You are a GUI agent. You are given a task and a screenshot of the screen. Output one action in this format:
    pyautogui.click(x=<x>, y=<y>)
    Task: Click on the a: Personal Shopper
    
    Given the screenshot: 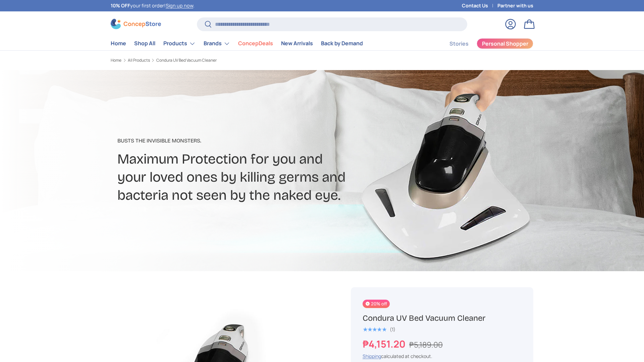 What is the action you would take?
    pyautogui.click(x=505, y=43)
    